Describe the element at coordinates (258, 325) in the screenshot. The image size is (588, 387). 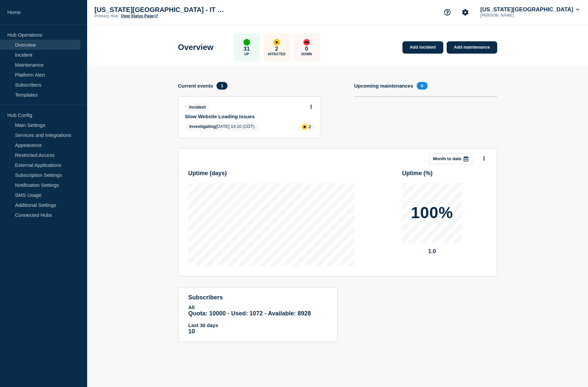
I see `p: Last 30 days` at that location.